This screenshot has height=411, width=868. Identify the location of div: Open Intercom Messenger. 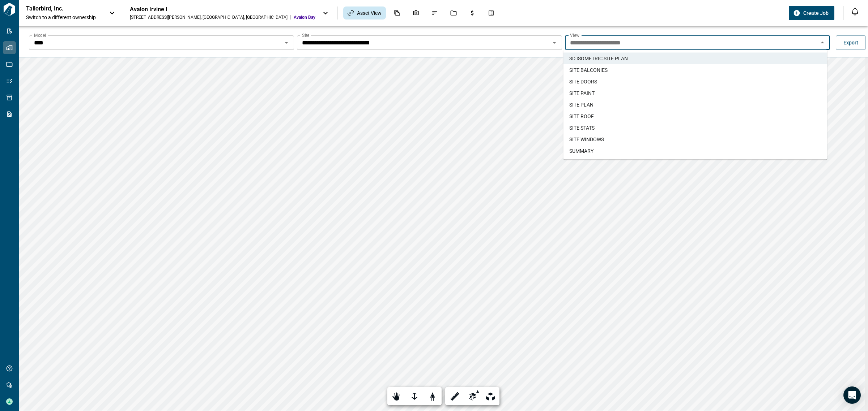
(852, 395).